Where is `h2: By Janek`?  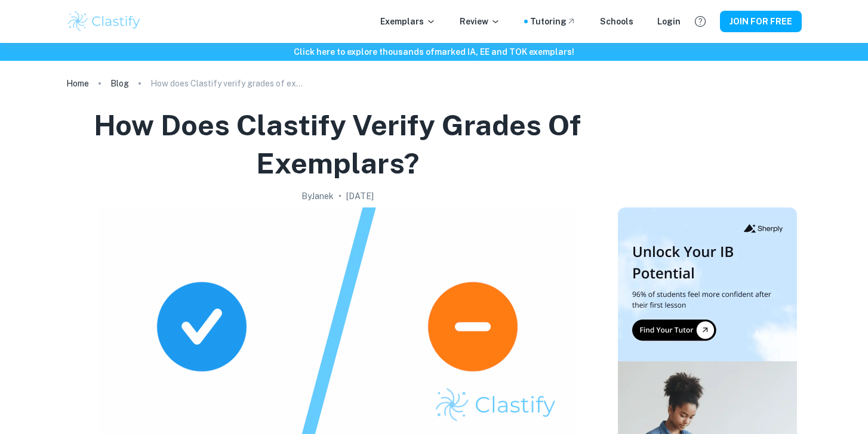 h2: By Janek is located at coordinates (318, 196).